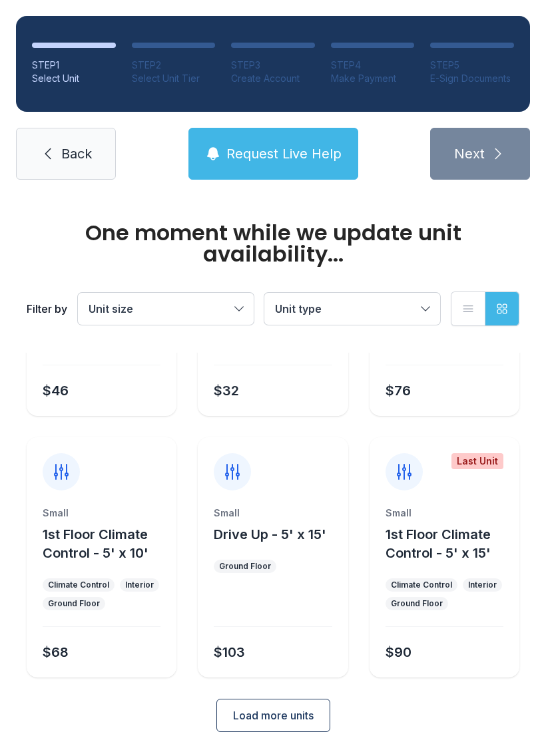 The width and height of the screenshot is (546, 756). Describe the element at coordinates (284, 153) in the screenshot. I see `span: Request Live Help` at that location.